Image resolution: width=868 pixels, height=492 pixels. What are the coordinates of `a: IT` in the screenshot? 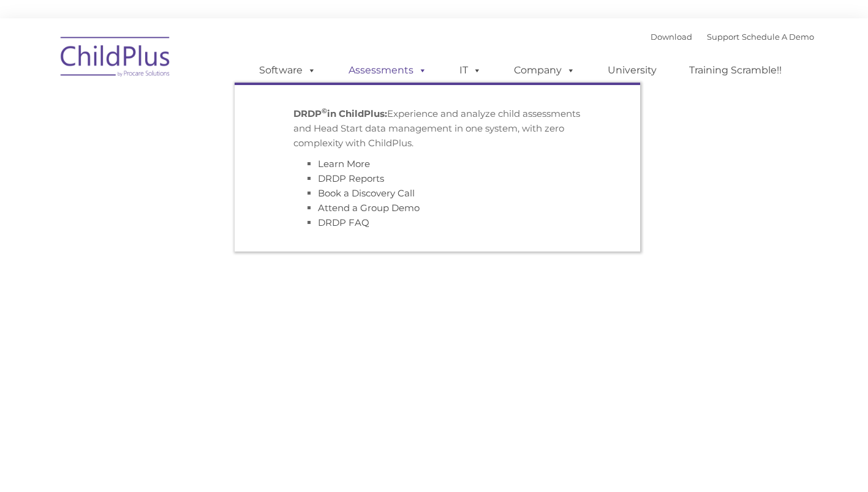 It's located at (470, 70).